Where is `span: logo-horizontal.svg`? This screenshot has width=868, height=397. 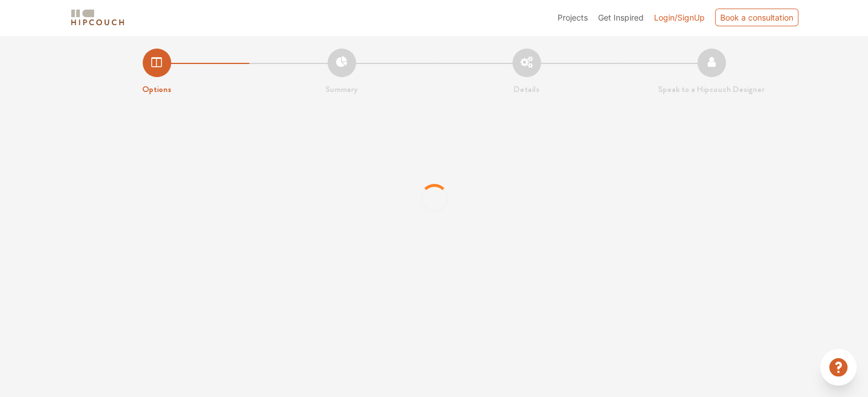 span: logo-horizontal.svg is located at coordinates (98, 17).